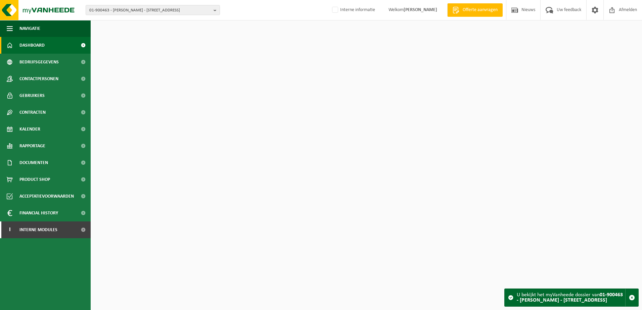  I want to click on span: Gebruikers, so click(32, 96).